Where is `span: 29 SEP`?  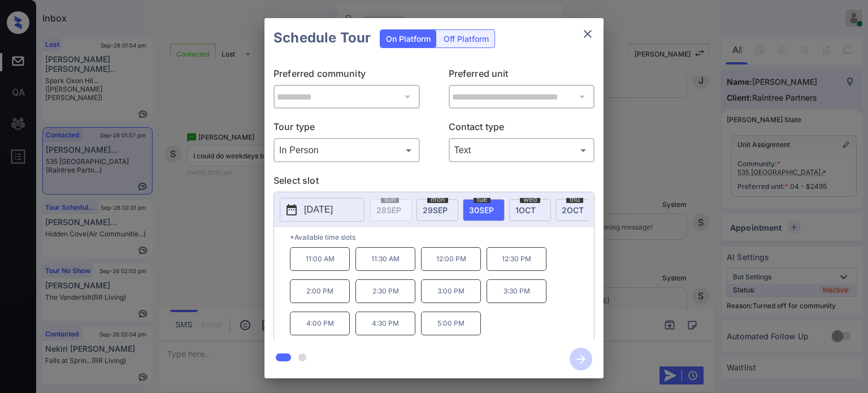 span: 29 SEP is located at coordinates (435, 210).